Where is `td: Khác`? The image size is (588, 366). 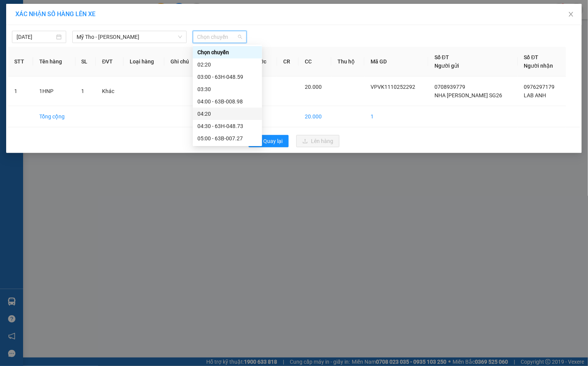
td: Khác is located at coordinates (109, 91).